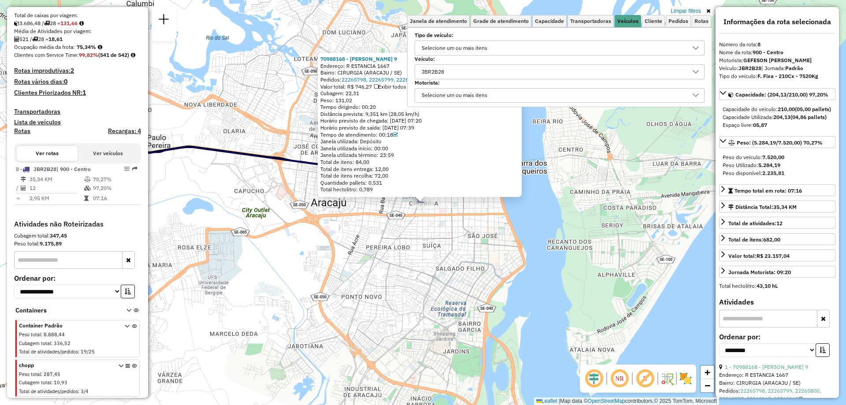 This screenshot has width=846, height=405. Describe the element at coordinates (44, 47) in the screenshot. I see `span: Ocupação média da frota:` at that location.